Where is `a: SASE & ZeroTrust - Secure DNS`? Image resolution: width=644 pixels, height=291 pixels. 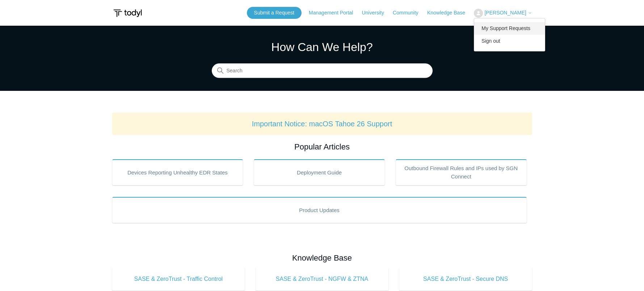
a: SASE & ZeroTrust - Secure DNS is located at coordinates (466, 279).